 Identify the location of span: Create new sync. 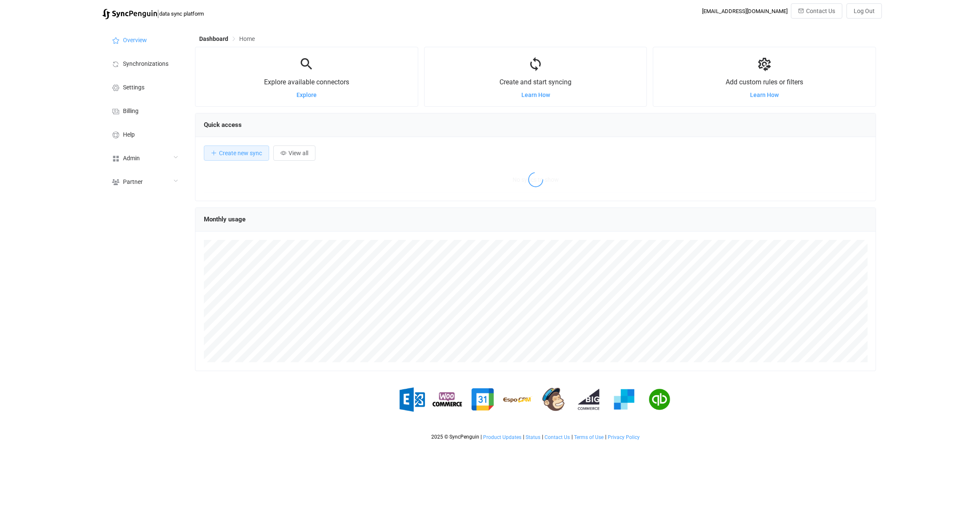
(241, 153).